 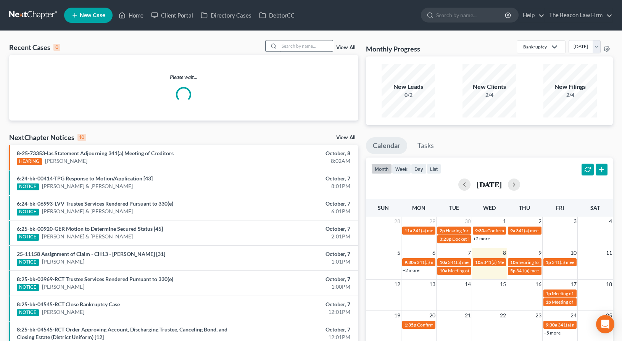 What do you see at coordinates (505, 221) in the screenshot?
I see `span: 1` at bounding box center [505, 221].